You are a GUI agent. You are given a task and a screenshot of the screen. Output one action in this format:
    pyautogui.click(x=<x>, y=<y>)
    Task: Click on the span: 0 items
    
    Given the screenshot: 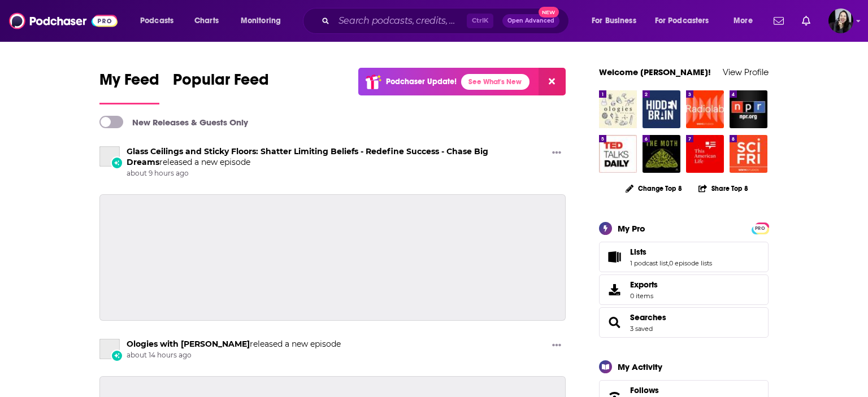 What is the action you would take?
    pyautogui.click(x=643, y=296)
    